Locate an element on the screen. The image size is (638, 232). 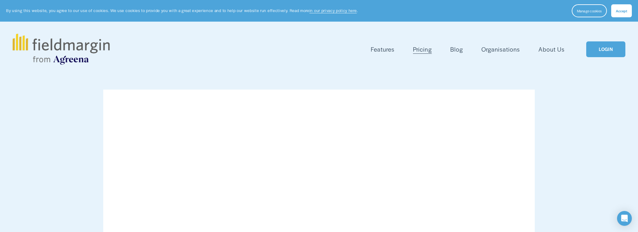
button: Manage cookies is located at coordinates (589, 11).